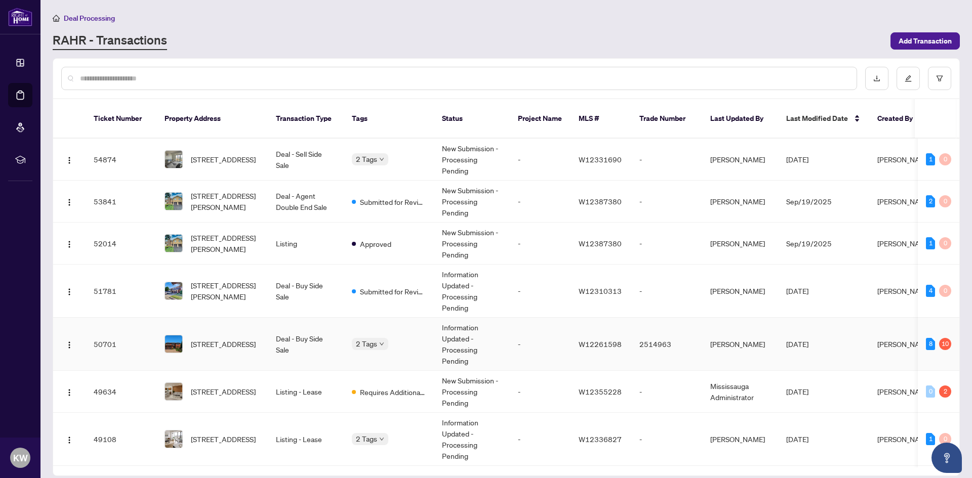 This screenshot has width=972, height=478. I want to click on span: Sep/19/2025, so click(809, 243).